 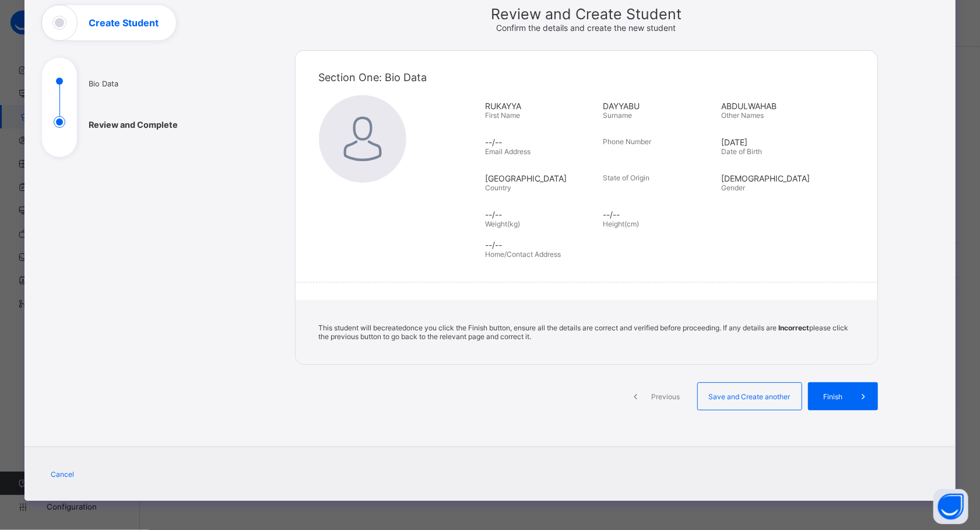 What do you see at coordinates (622, 224) in the screenshot?
I see `span: Height(cm)` at bounding box center [622, 224].